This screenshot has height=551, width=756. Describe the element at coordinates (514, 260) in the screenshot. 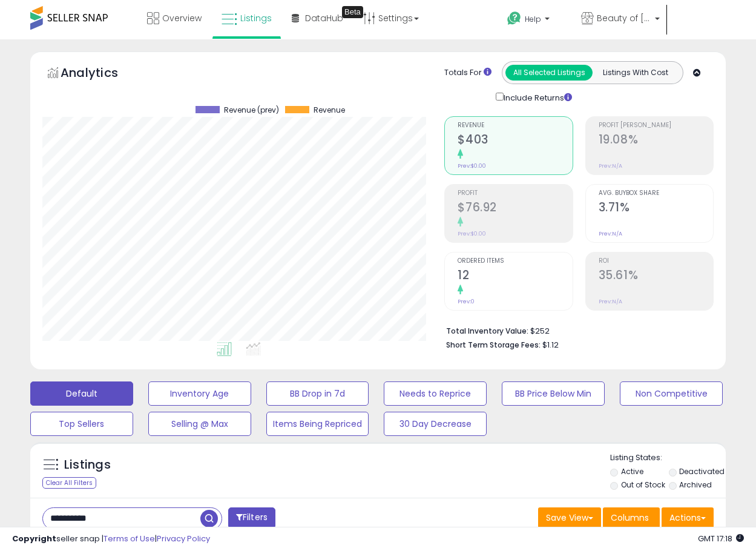

I see `span: Ordered Items` at that location.